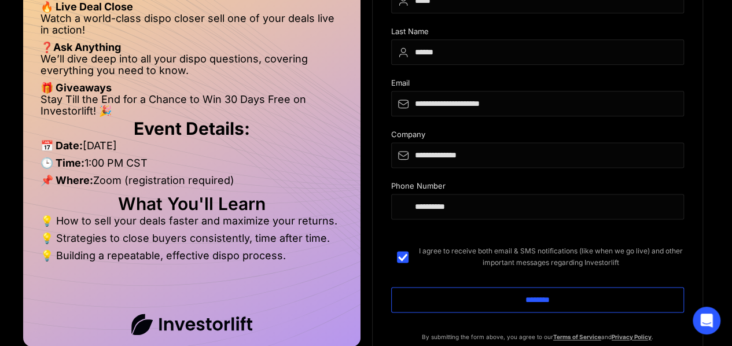  What do you see at coordinates (632, 337) in the screenshot?
I see `strong: Privacy Policy` at bounding box center [632, 337].